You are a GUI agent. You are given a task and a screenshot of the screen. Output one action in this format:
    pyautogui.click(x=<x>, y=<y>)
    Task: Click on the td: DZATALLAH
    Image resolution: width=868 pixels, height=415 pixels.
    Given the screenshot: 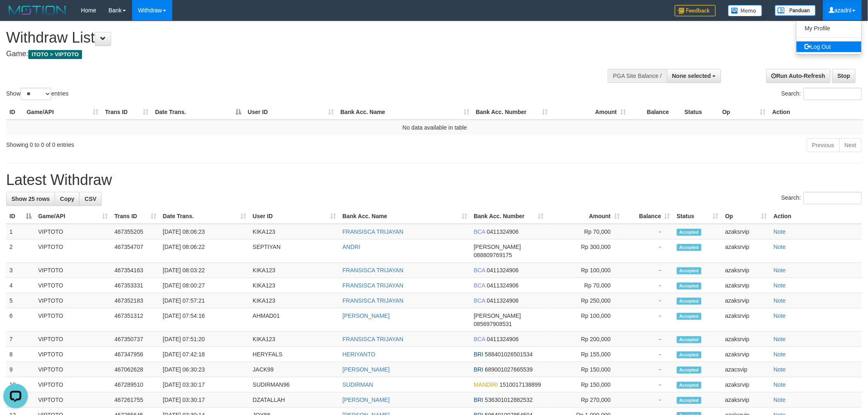 What is the action you would take?
    pyautogui.click(x=294, y=400)
    